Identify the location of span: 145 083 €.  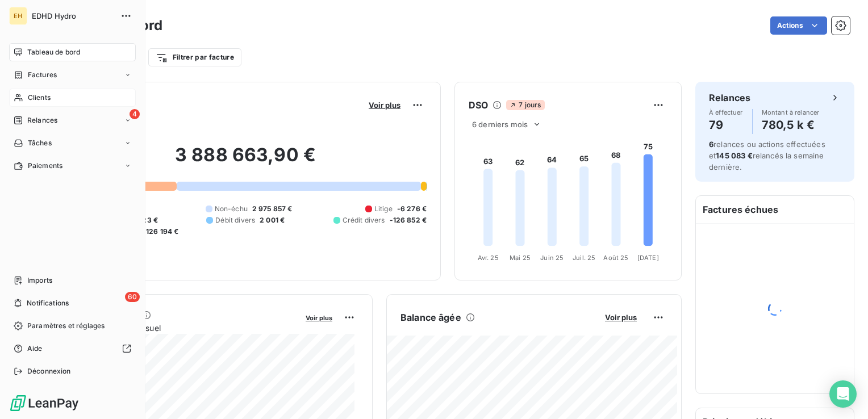
(734, 155).